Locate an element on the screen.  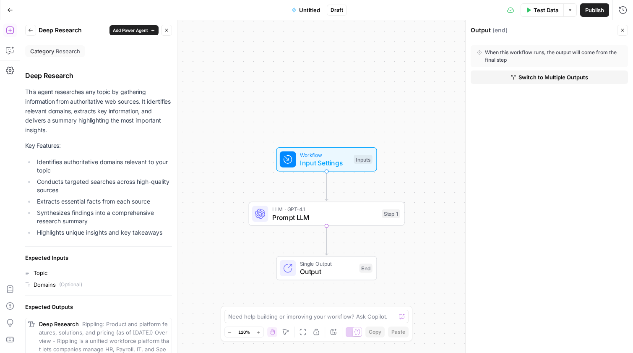
li: Conducts targeted searches across high-quality sources is located at coordinates (103, 186).